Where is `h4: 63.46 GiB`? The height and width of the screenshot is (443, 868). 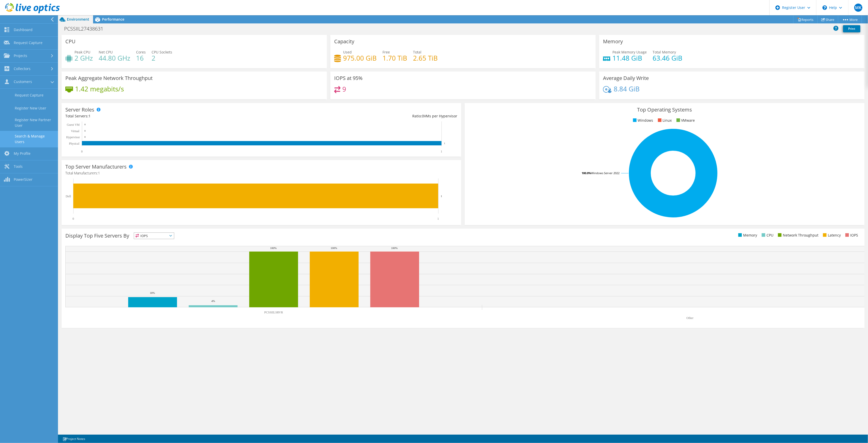 h4: 63.46 GiB is located at coordinates (667, 58).